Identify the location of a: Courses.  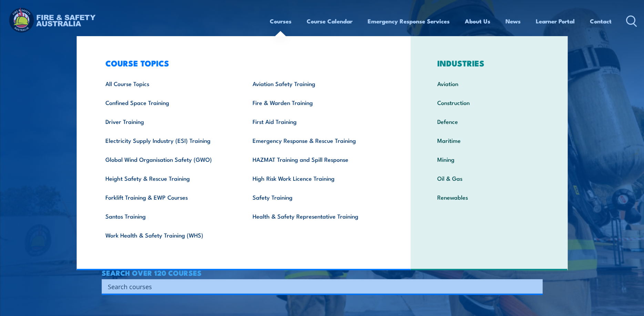
(280, 21).